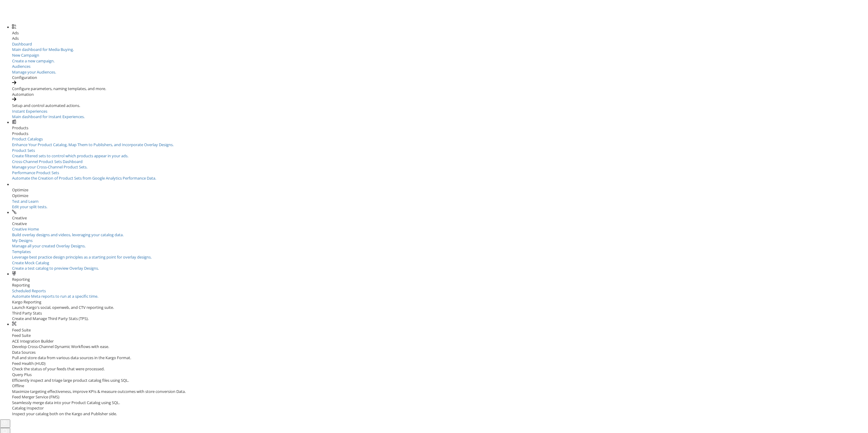 The height and width of the screenshot is (433, 868). I want to click on div: Efficiently inspect and triage large product catalog files using SQL., so click(440, 381).